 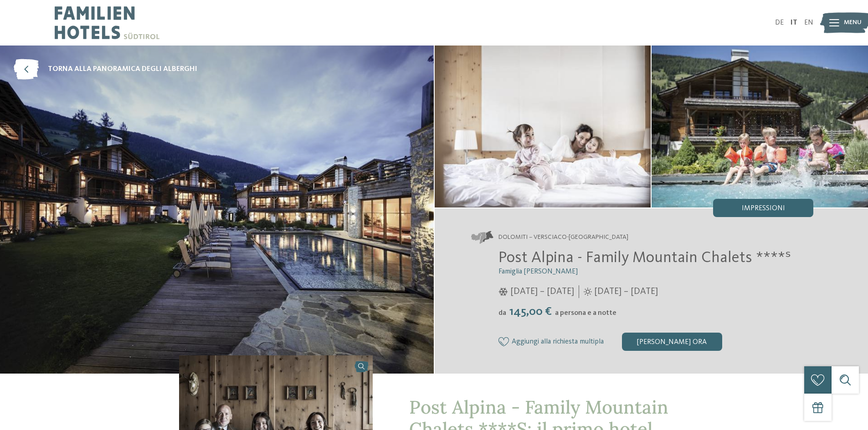 What do you see at coordinates (794, 23) in the screenshot?
I see `a: IT` at bounding box center [794, 23].